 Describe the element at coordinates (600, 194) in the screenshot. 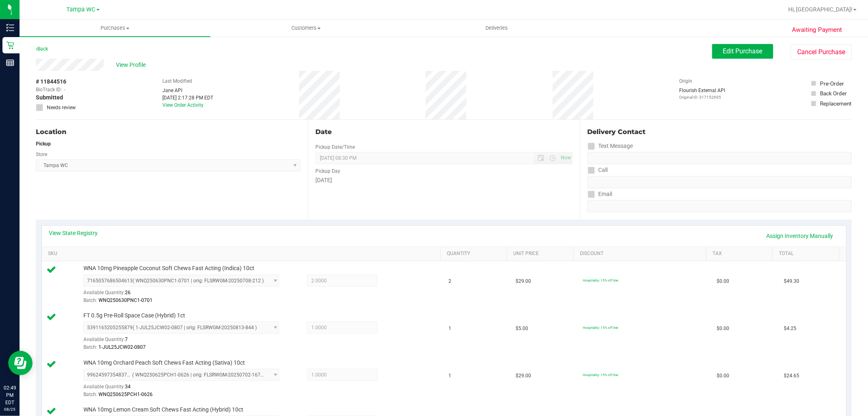

I see `label: Email` at that location.